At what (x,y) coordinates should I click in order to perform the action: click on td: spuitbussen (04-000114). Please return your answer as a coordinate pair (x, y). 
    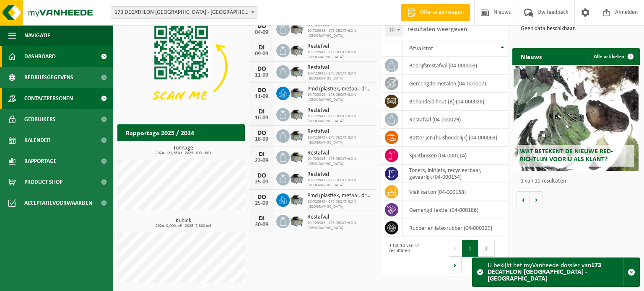
    Looking at the image, I should click on (455, 156).